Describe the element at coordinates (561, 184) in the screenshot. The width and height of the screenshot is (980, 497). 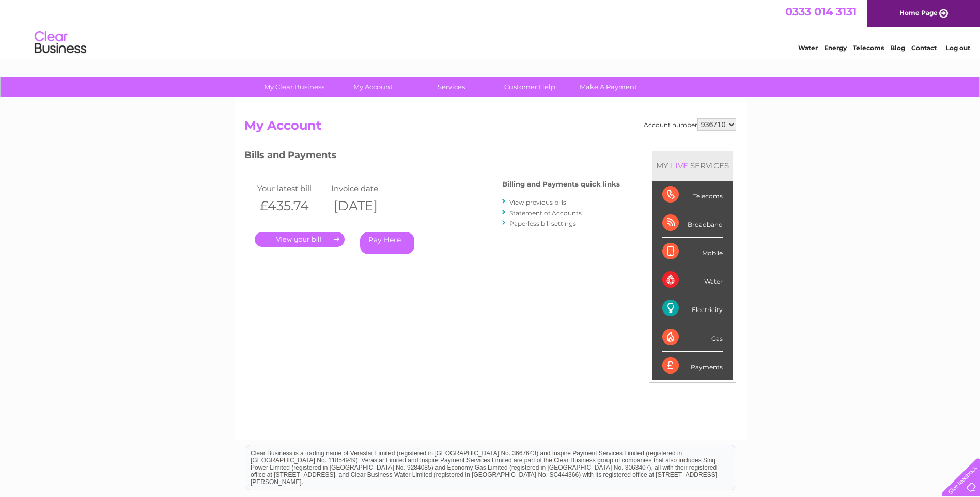
I see `h4: Billing and Payments quick links` at that location.